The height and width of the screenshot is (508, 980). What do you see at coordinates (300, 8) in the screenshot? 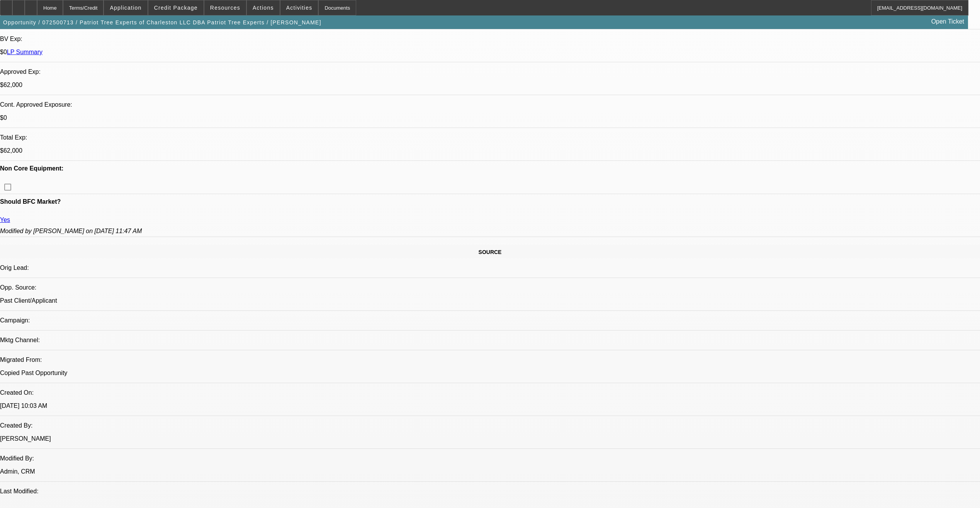
I see `span: Activities` at bounding box center [300, 8].